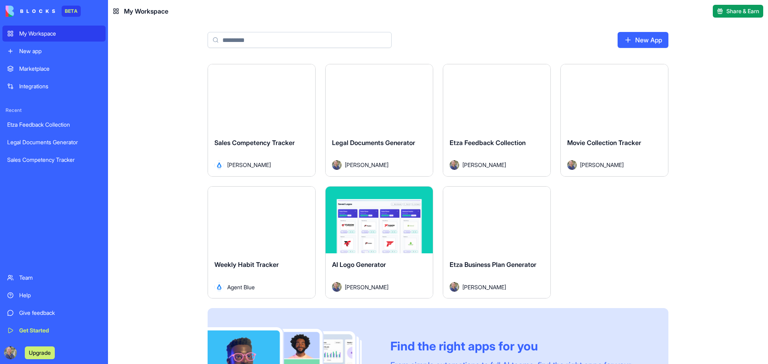 Image resolution: width=768 pixels, height=364 pixels. I want to click on span: Etza Feedback Collection, so click(487, 143).